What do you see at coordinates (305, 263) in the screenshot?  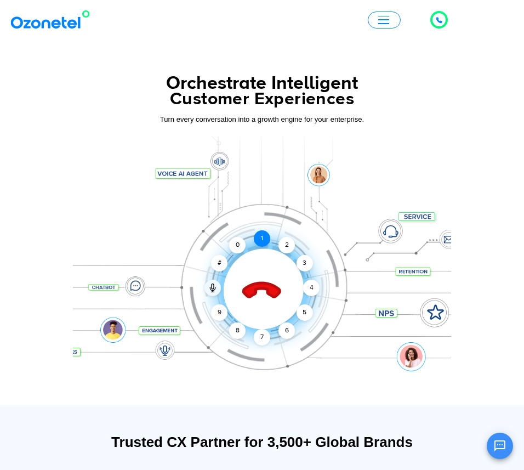 I see `div: 3` at bounding box center [305, 263].